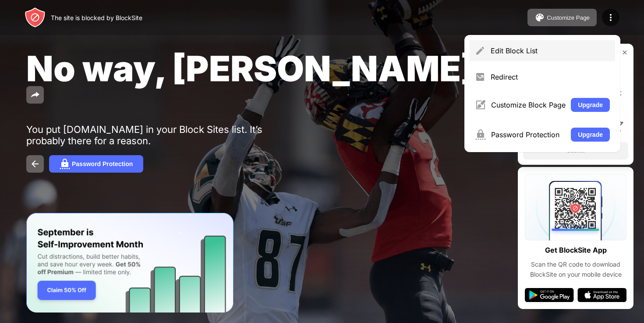  What do you see at coordinates (480, 135) in the screenshot?
I see `img: menu-password.svg` at bounding box center [480, 135].